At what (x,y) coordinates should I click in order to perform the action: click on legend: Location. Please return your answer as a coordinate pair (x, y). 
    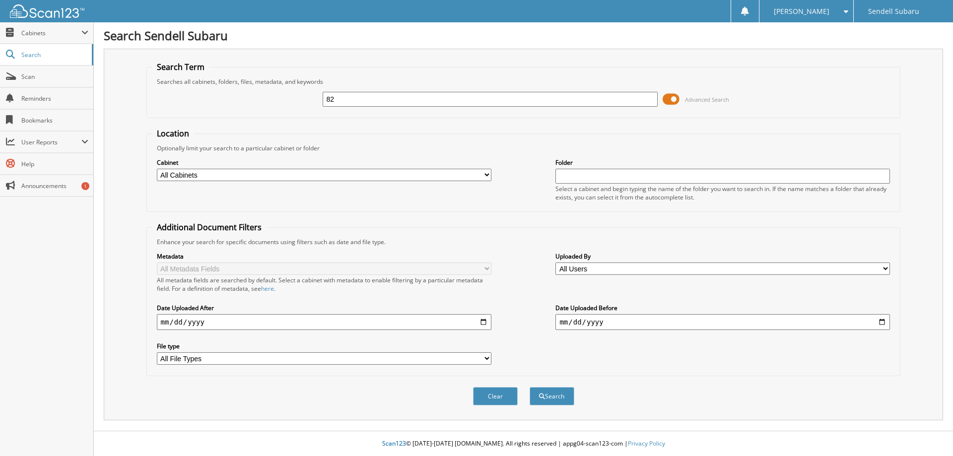
    Looking at the image, I should click on (173, 133).